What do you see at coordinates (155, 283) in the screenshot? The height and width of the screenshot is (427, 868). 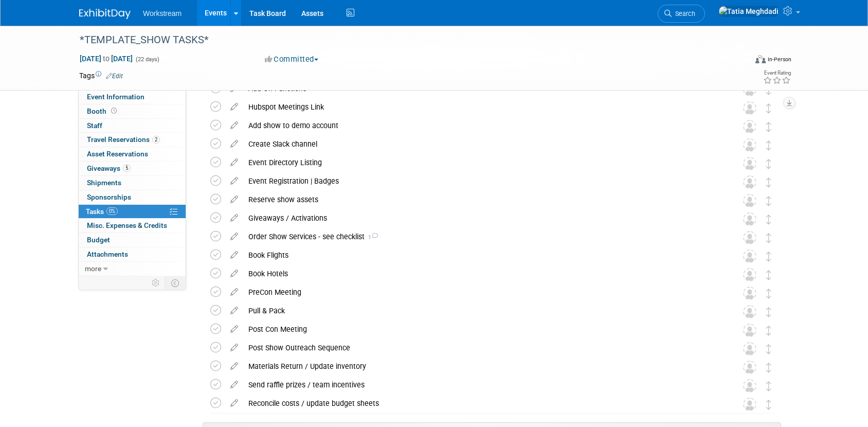 I see `td: Personalize Event Tab Strip` at bounding box center [155, 283].